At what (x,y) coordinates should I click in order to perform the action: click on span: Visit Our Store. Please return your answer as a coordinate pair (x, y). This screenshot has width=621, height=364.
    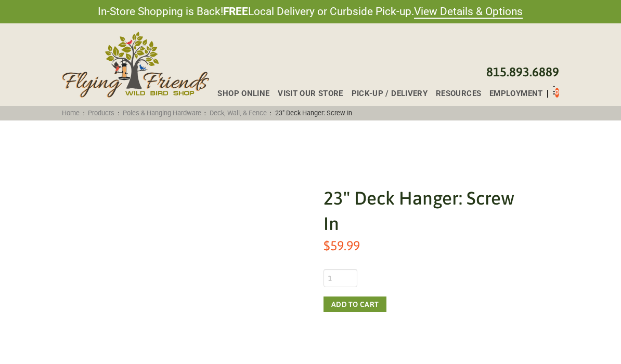
    Looking at the image, I should click on (310, 94).